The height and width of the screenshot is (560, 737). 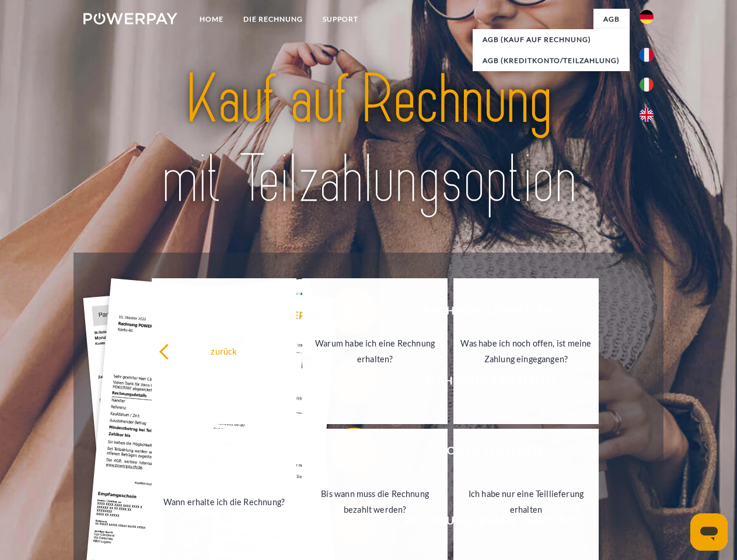 I want to click on img: logo-powerpay-white.svg, so click(x=130, y=19).